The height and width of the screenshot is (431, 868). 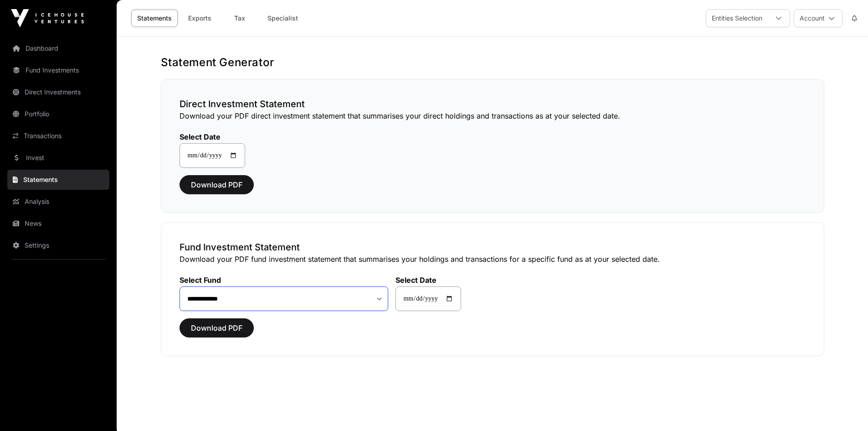 I want to click on a: Dashboard, so click(x=58, y=49).